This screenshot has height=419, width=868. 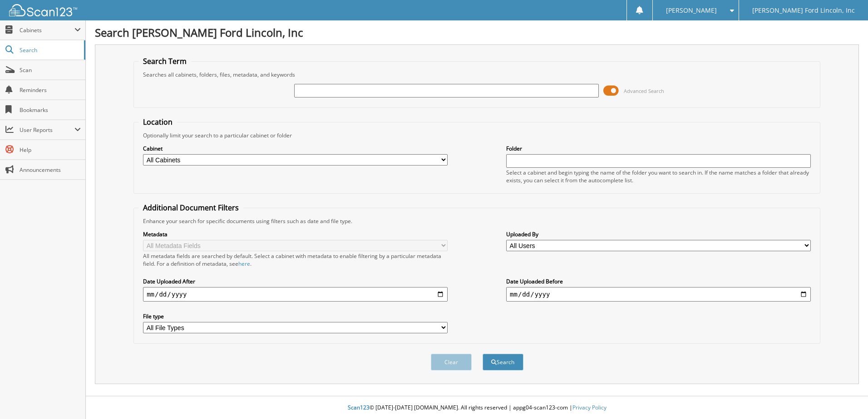 What do you see at coordinates (658, 234) in the screenshot?
I see `label: Uploaded By` at bounding box center [658, 234].